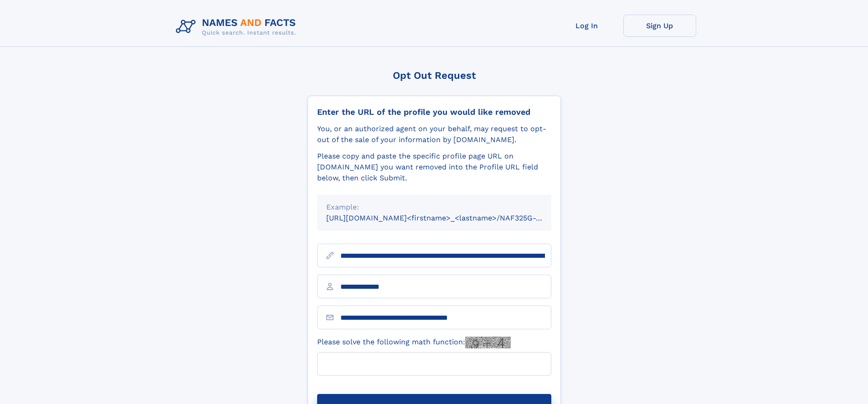 This screenshot has height=404, width=868. Describe the element at coordinates (434, 135) in the screenshot. I see `div: You, or an authorized agent on your behalf, may request to opt-out of the sale of your informatio...` at that location.